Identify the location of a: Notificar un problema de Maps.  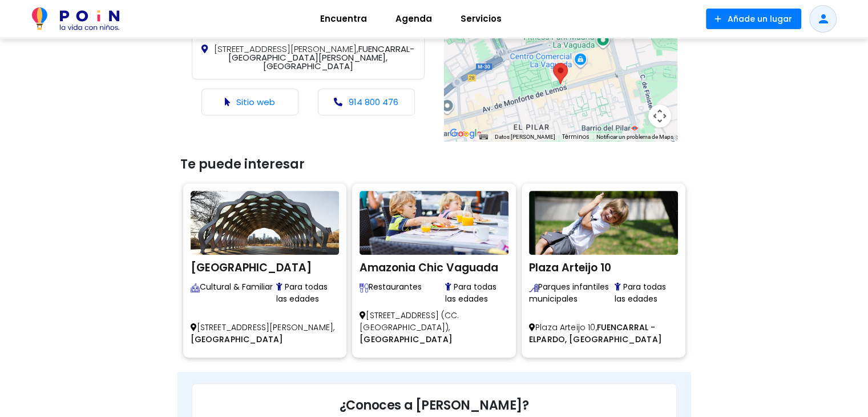
(635, 136).